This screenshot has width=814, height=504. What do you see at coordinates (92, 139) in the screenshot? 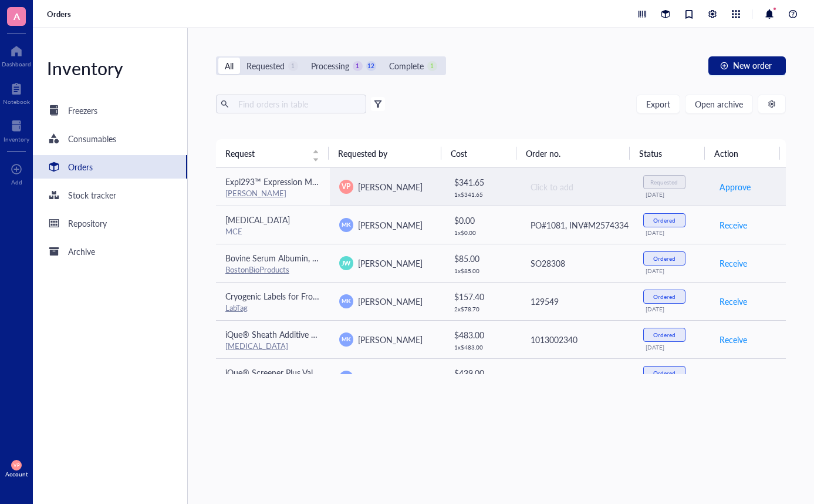
I see `div: Consumables` at bounding box center [92, 139].